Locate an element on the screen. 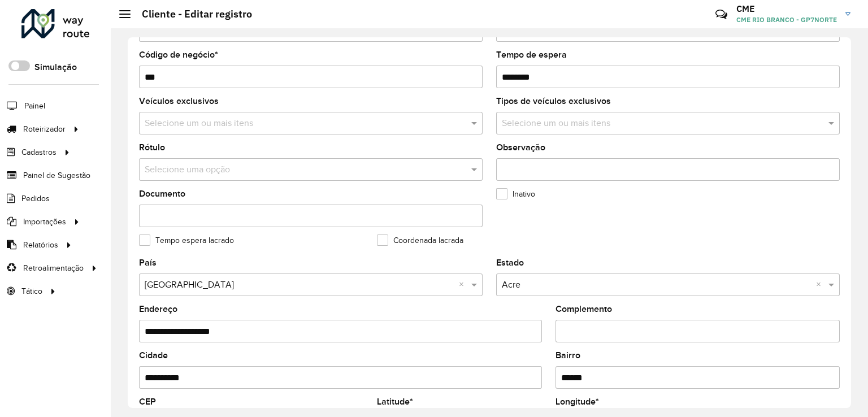 Image resolution: width=868 pixels, height=417 pixels. label: Cidade is located at coordinates (153, 355).